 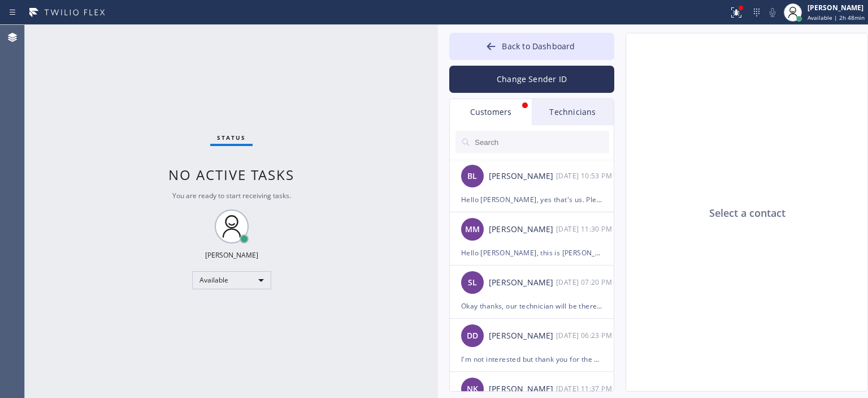 What do you see at coordinates (532, 306) in the screenshot?
I see `div: Okay thanks, our technician will be there 12-12:30pm.` at bounding box center [532, 306].